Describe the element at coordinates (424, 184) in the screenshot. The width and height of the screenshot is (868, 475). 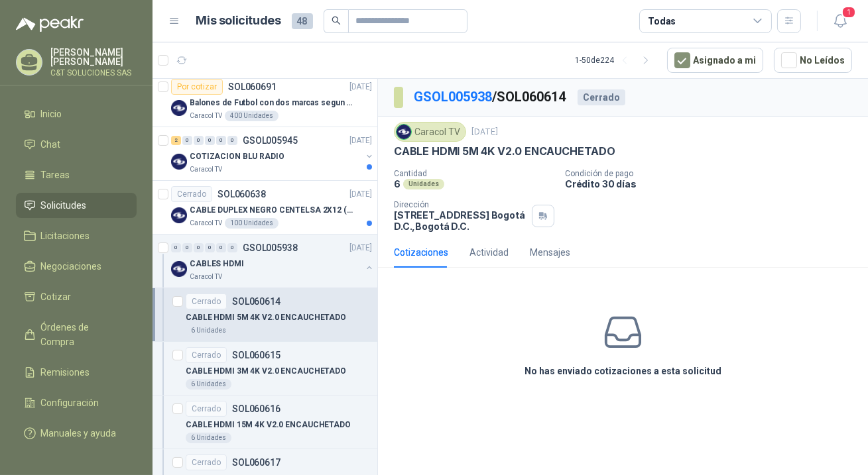
I see `div: Unidades` at that location.